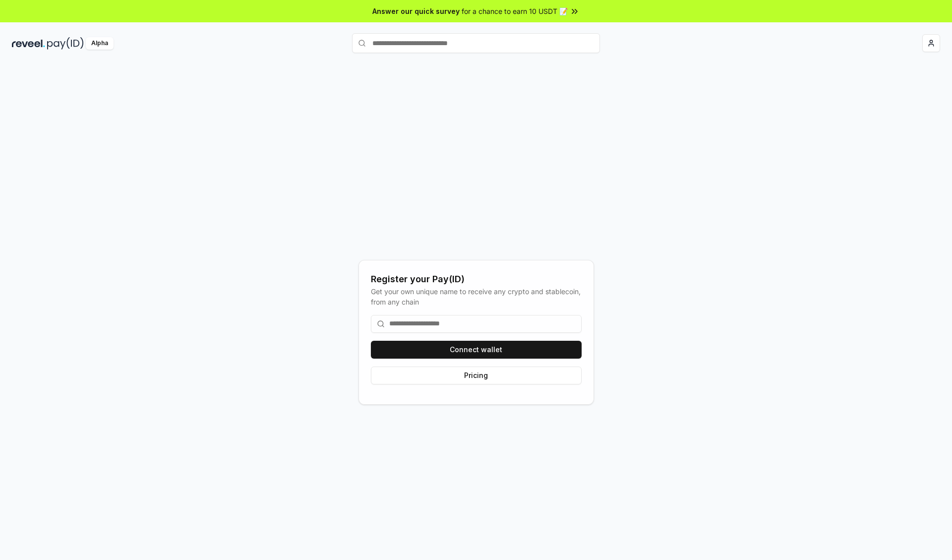  Describe the element at coordinates (100, 43) in the screenshot. I see `div: Alpha` at that location.